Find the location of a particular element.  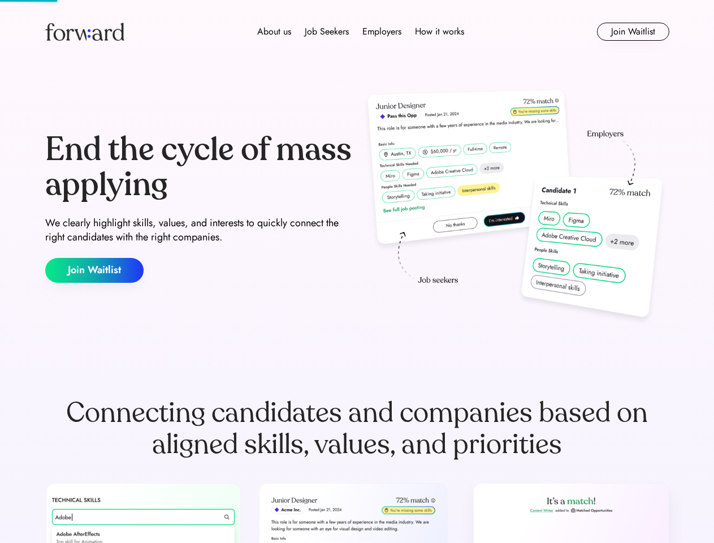

div: End the cycle of mass applying is located at coordinates (199, 167).